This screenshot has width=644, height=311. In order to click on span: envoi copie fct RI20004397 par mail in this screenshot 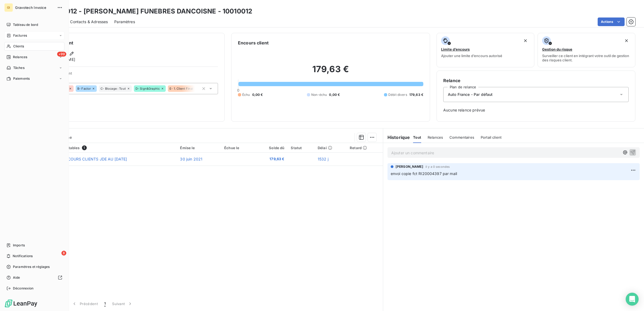, I will do `click(424, 173)`.